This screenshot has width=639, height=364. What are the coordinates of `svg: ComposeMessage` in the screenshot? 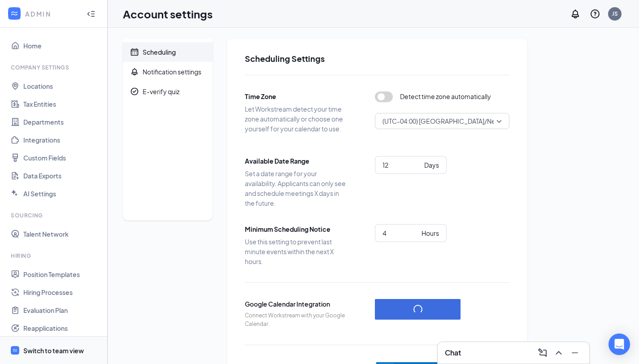 It's located at (542, 353).